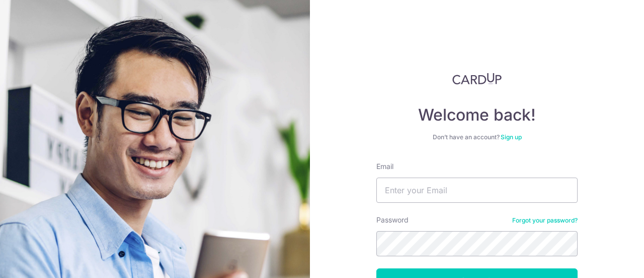  I want to click on div: Don’t have an account?, so click(477, 137).